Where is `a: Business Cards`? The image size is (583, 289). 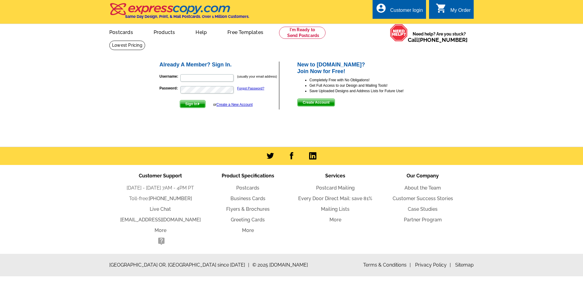
a: Business Cards is located at coordinates (248, 198).